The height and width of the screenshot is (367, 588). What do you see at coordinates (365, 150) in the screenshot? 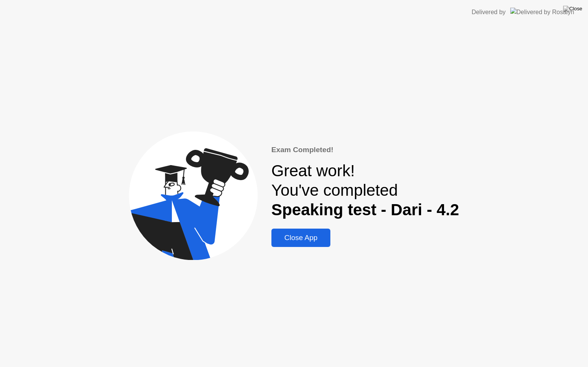
I see `div: Exam Completed!` at bounding box center [365, 150].